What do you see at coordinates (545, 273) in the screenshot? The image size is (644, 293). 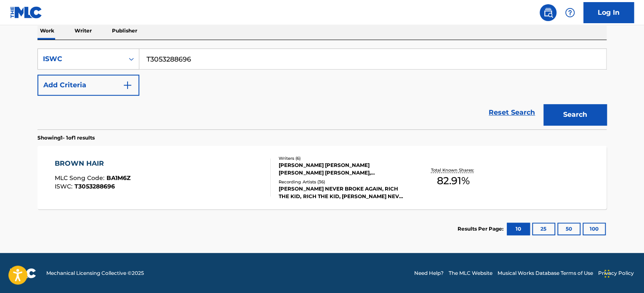 I see `a: Musical Works Database Terms of Use` at bounding box center [545, 273].